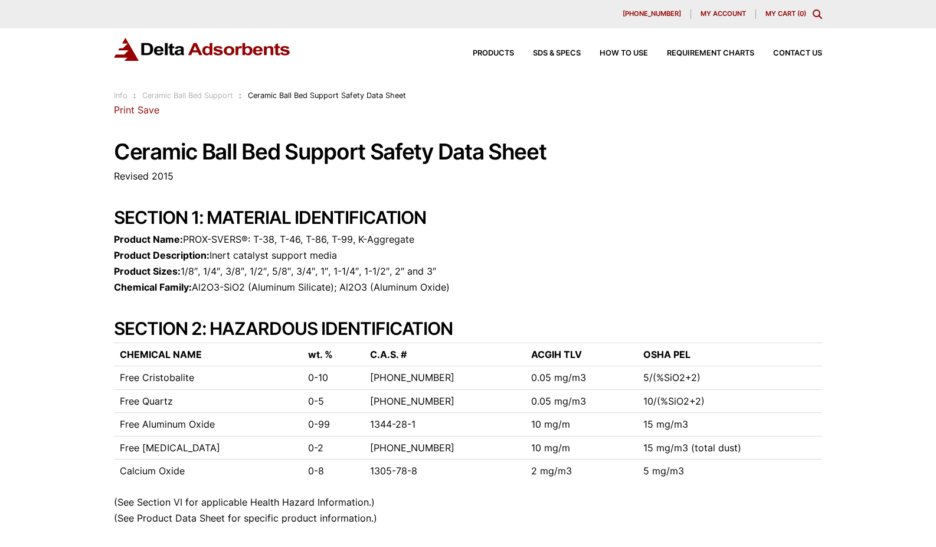 The height and width of the screenshot is (547, 936). Describe the element at coordinates (468, 328) in the screenshot. I see `h2: SECTION 2: HAZARDOUS IDENTIFICATION` at that location.